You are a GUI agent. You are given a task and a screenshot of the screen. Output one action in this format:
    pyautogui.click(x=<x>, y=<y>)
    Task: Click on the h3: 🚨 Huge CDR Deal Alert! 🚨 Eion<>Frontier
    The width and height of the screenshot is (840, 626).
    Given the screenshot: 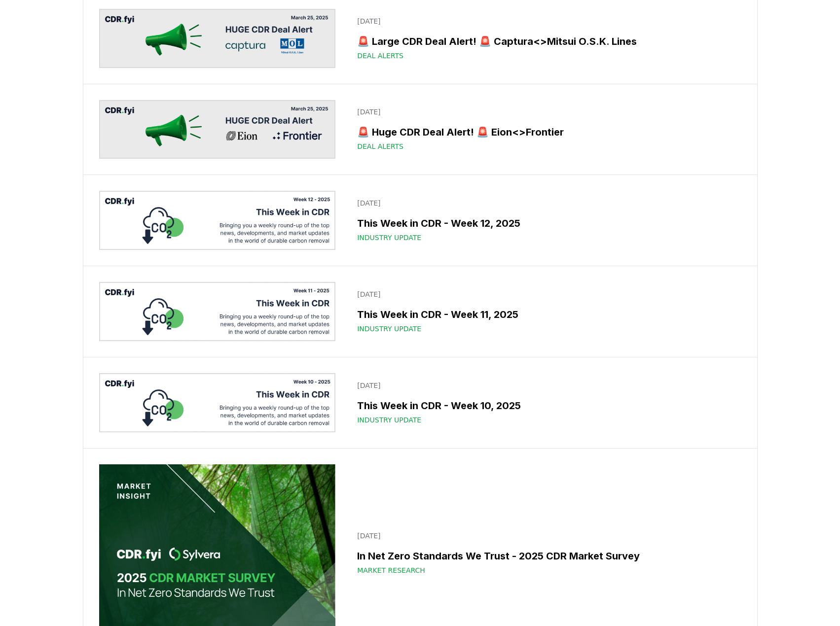 What is the action you would take?
    pyautogui.click(x=546, y=132)
    